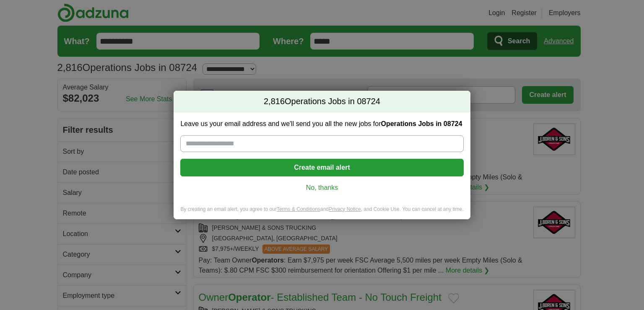 Image resolution: width=644 pixels, height=310 pixels. I want to click on h2: Operations Jobs in 08724, so click(322, 102).